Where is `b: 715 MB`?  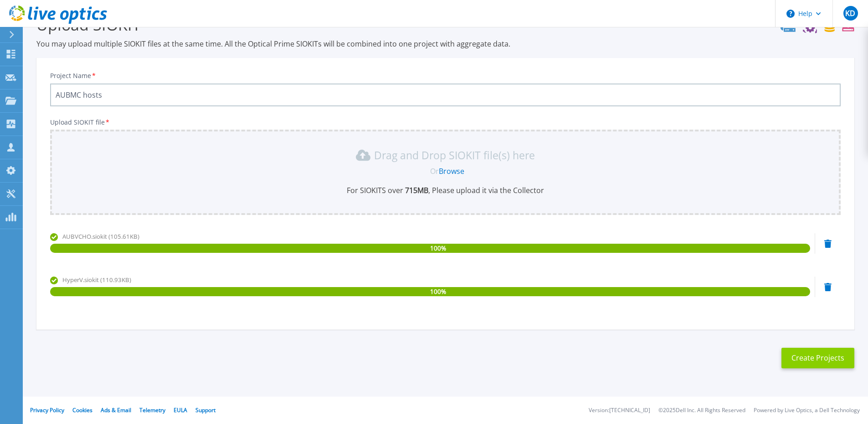 b: 715 MB is located at coordinates (416, 190).